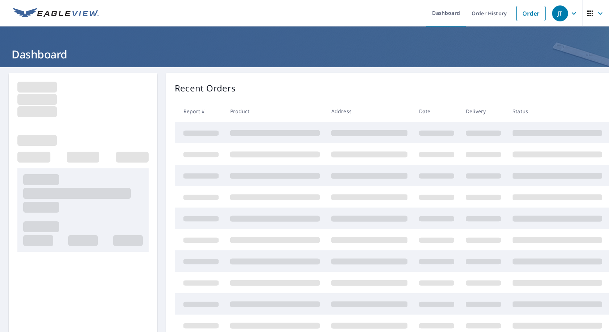 The image size is (609, 332). What do you see at coordinates (205, 88) in the screenshot?
I see `p: Recent Orders` at bounding box center [205, 88].